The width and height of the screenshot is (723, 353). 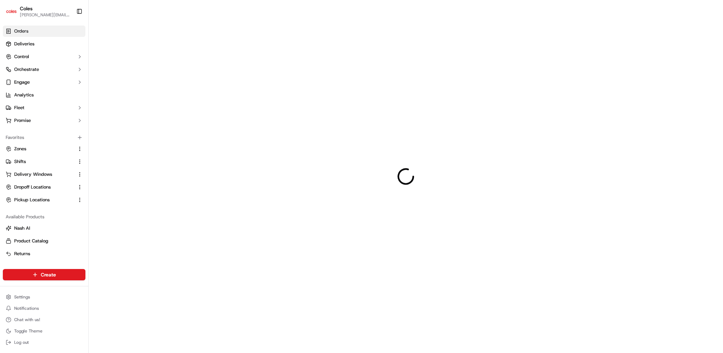 I want to click on button: Create, so click(x=44, y=275).